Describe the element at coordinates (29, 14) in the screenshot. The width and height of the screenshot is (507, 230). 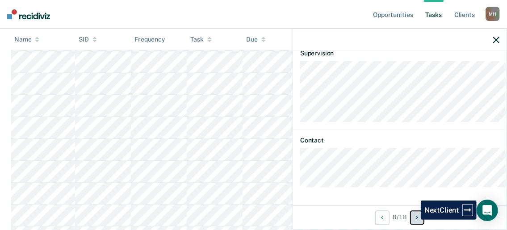
I see `img: Recidiviz` at that location.